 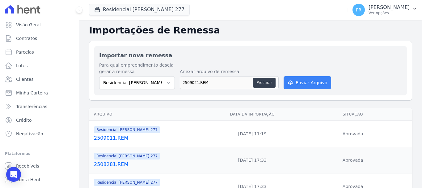 What do you see at coordinates (252, 114) in the screenshot?
I see `th: Data da Importação` at bounding box center [252, 114].